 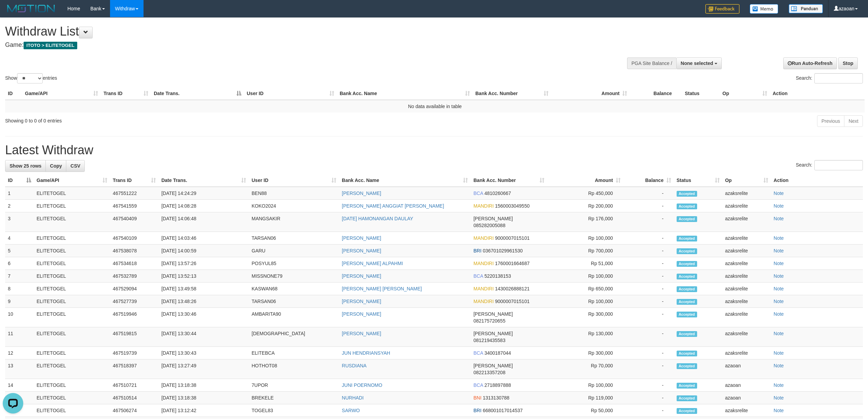 I want to click on td: 467540409, so click(x=135, y=222).